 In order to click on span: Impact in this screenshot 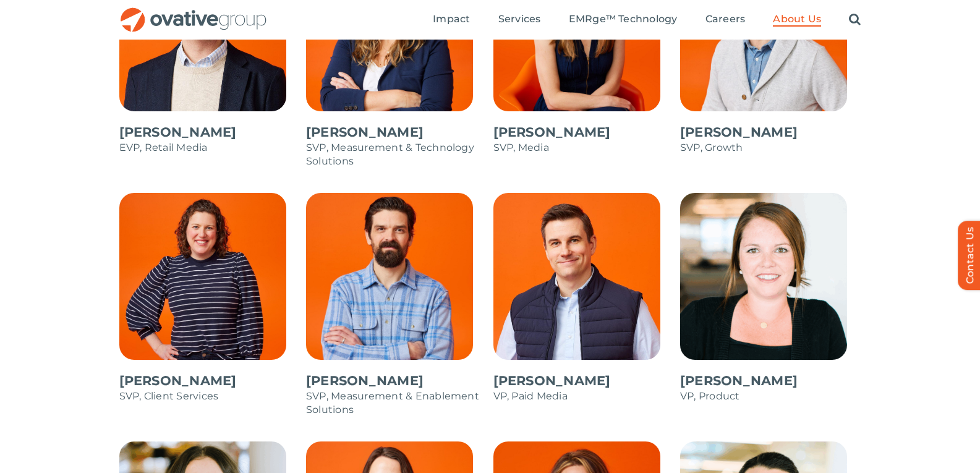, I will do `click(452, 19)`.